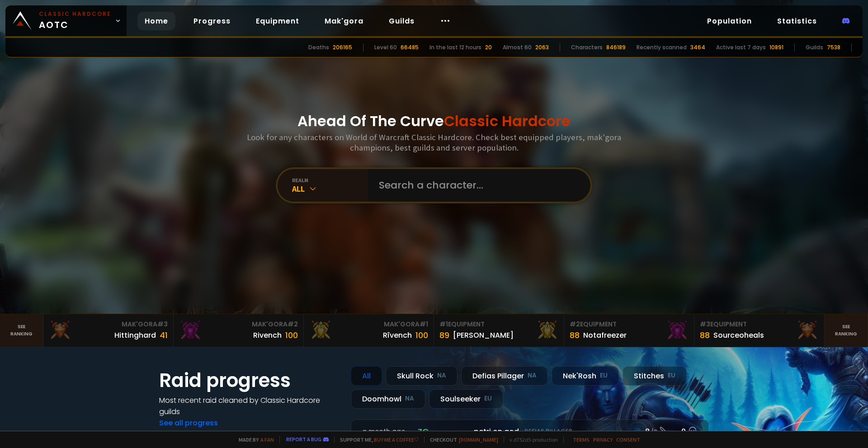 This screenshot has height=448, width=868. I want to click on div: Active last 7 days, so click(741, 47).